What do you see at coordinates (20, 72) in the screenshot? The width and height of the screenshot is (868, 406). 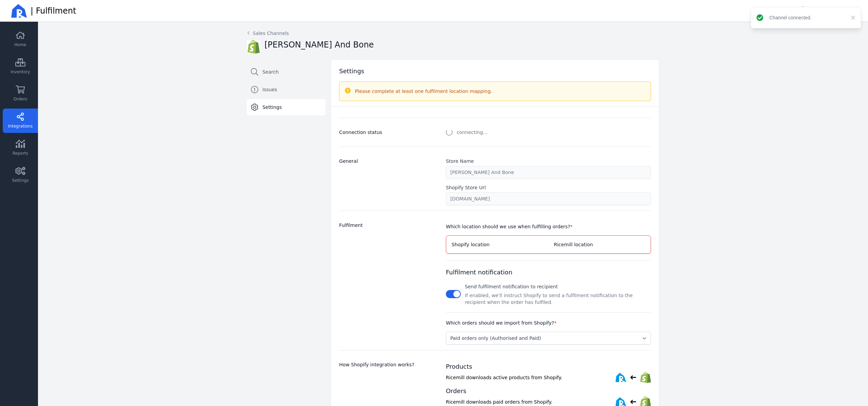 I see `span: Inventory` at bounding box center [20, 72].